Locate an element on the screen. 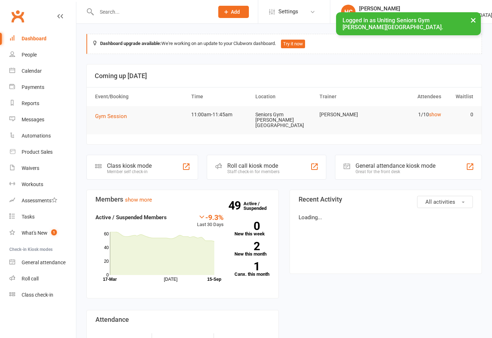 This screenshot has width=492, height=338. button: All activities is located at coordinates (445, 202).